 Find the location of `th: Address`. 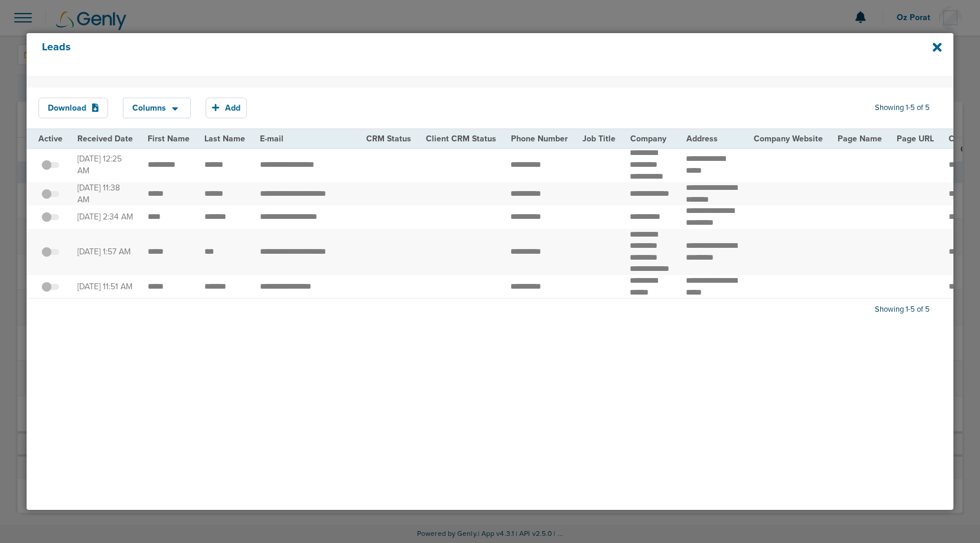

th: Address is located at coordinates (712, 138).